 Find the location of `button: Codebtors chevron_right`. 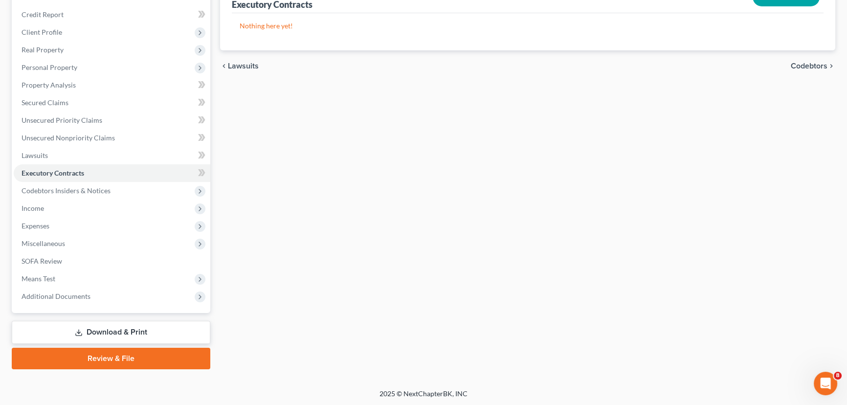

button: Codebtors chevron_right is located at coordinates (813, 66).